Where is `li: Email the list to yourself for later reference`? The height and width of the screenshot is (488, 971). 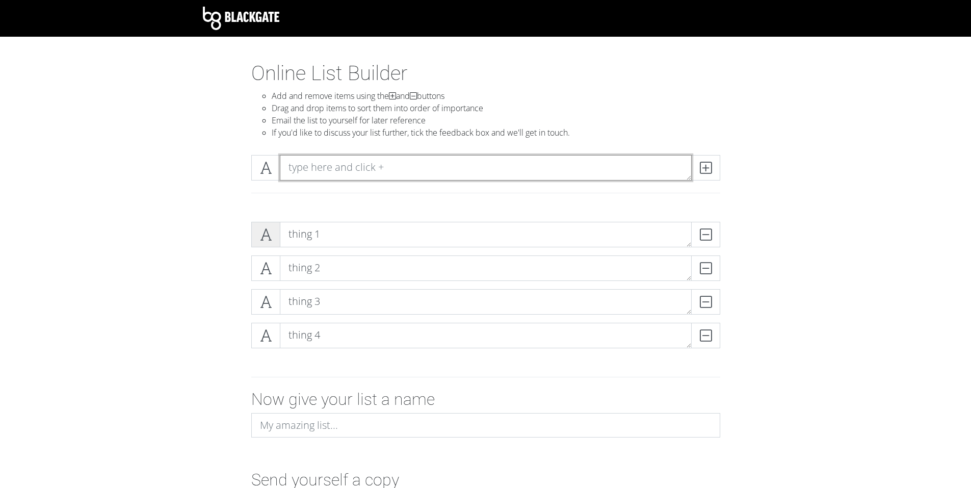 li: Email the list to yourself for later reference is located at coordinates (496, 120).